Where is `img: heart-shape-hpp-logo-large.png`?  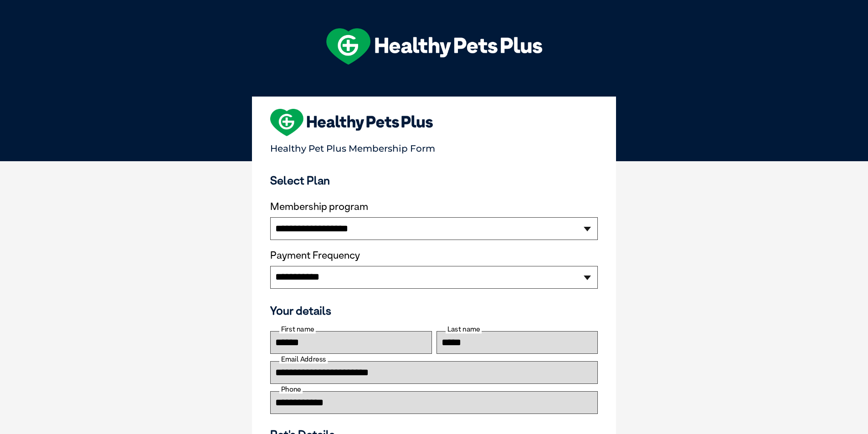
img: heart-shape-hpp-logo-large.png is located at coordinates (352, 123).